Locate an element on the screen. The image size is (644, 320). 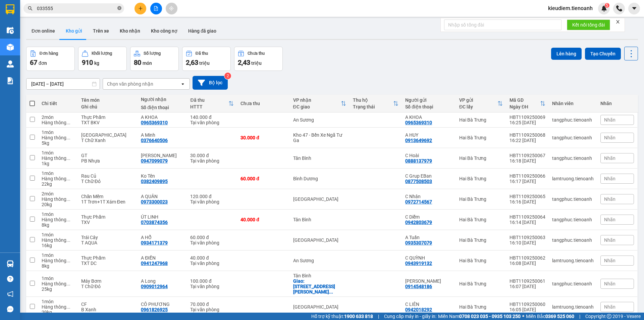
div: Chăn Mềm is located at coordinates (108, 197).